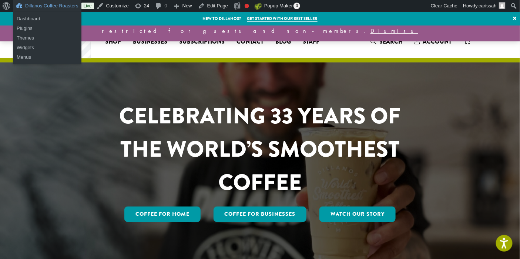 This screenshot has height=259, width=520. What do you see at coordinates (47, 48) in the screenshot?
I see `a: Widgets` at bounding box center [47, 48].